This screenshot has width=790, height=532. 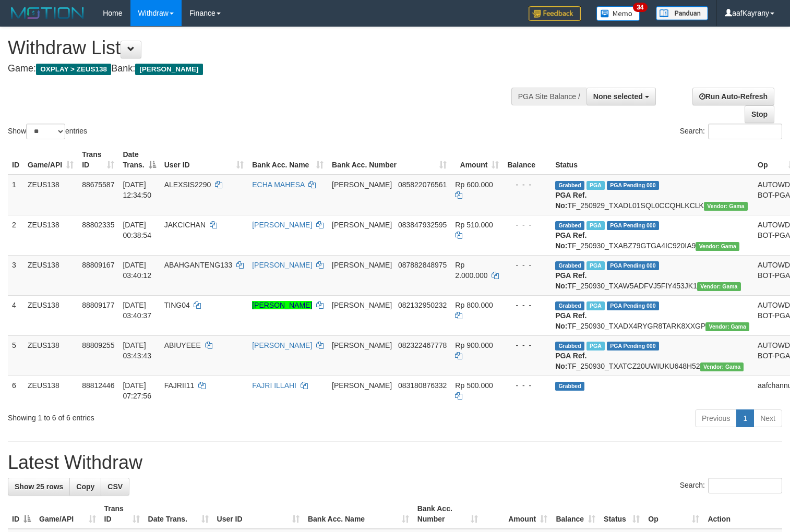 What do you see at coordinates (733, 96) in the screenshot?
I see `a: Run Auto-Refresh` at bounding box center [733, 96].